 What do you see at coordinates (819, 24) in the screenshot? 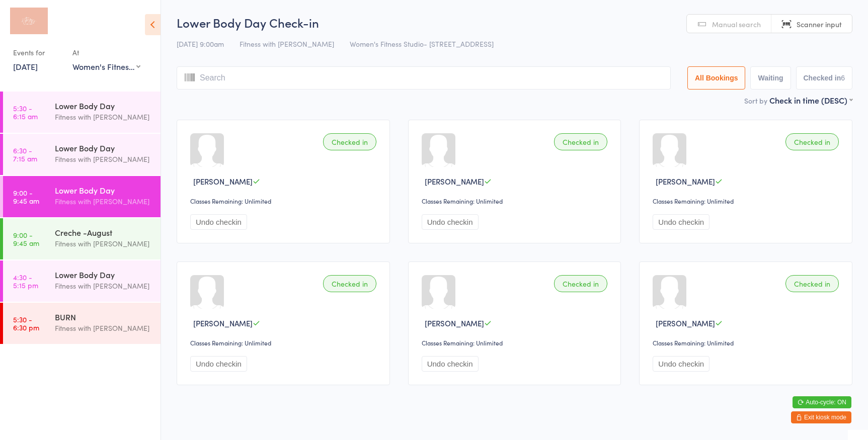
I see `span: Scanner input` at bounding box center [819, 24].